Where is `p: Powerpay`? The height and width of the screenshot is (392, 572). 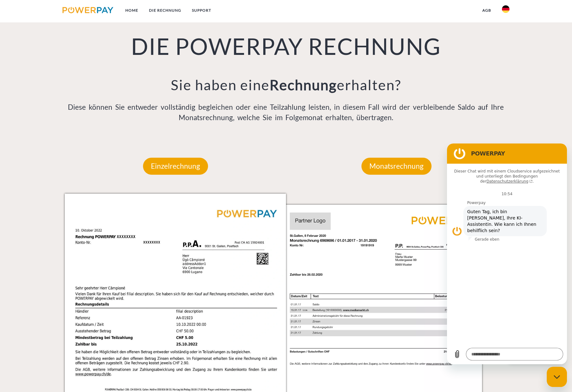
p: Powerpay is located at coordinates (70, 59).